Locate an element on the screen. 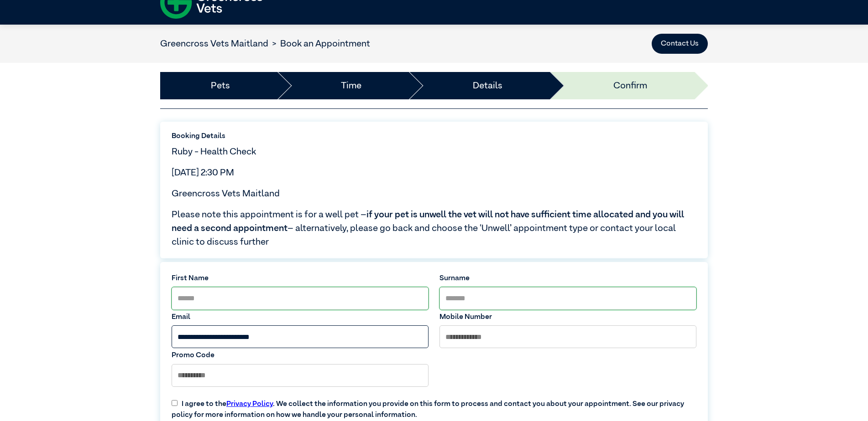 Image resolution: width=868 pixels, height=421 pixels. label: First Name is located at coordinates (300, 278).